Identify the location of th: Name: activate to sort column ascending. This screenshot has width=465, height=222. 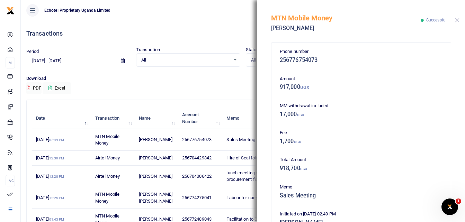
(156, 118).